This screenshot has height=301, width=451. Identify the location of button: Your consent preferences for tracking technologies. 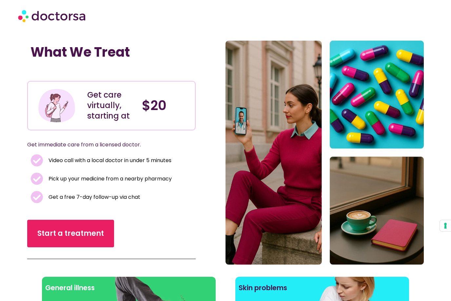
(445, 226).